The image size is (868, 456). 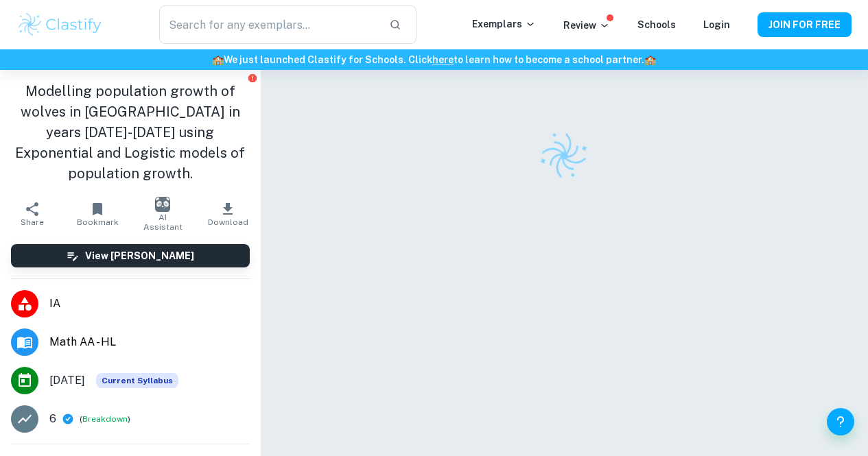 I want to click on span: Current Syllabus, so click(x=137, y=381).